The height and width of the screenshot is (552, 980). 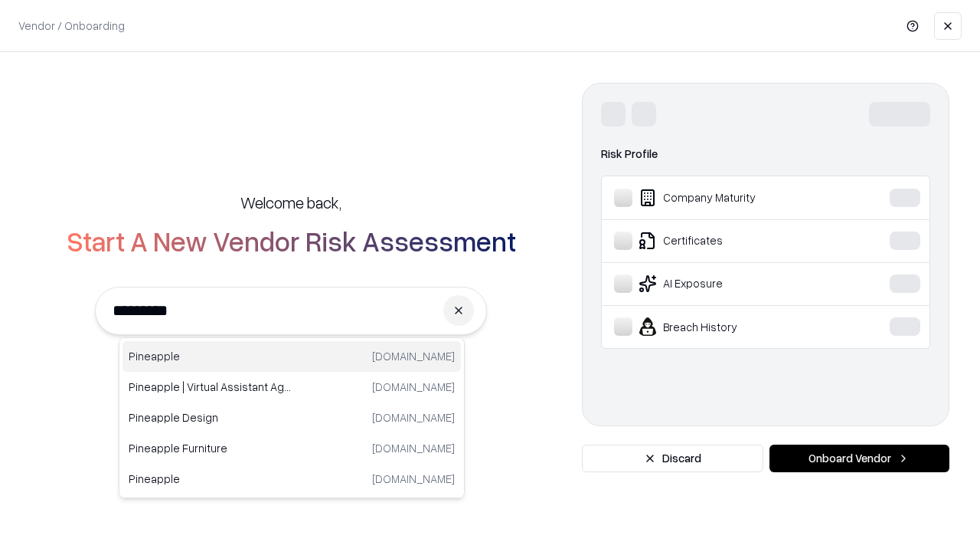 What do you see at coordinates (291, 202) in the screenshot?
I see `h5: Welcome back,` at bounding box center [291, 202].